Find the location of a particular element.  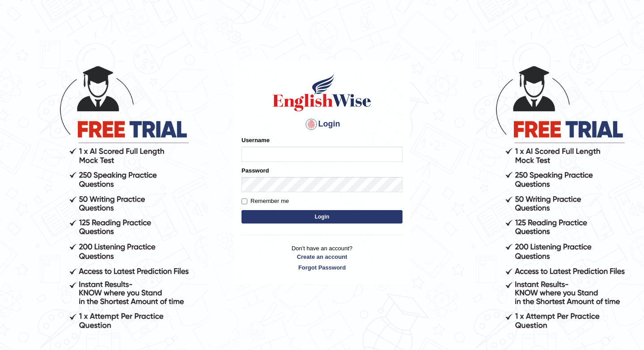

a: Forgot Password is located at coordinates (322, 267).